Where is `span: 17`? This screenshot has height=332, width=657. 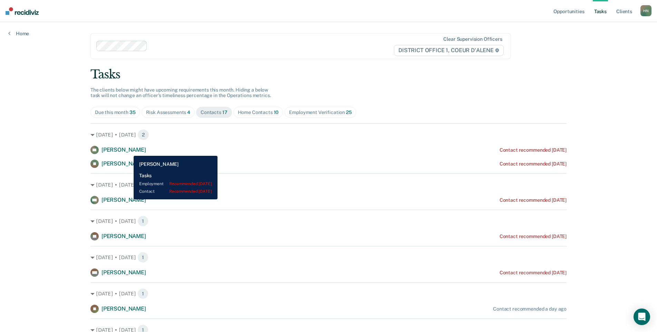
span: 17 is located at coordinates (225, 112).